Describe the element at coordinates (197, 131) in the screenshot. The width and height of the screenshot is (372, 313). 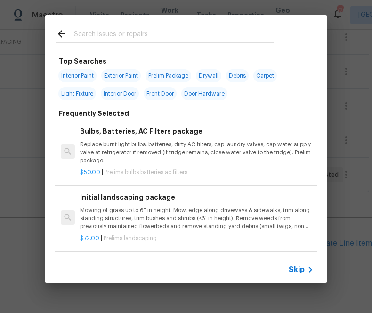
I see `h6: Bulbs, Batteries, AC Filters package` at that location.